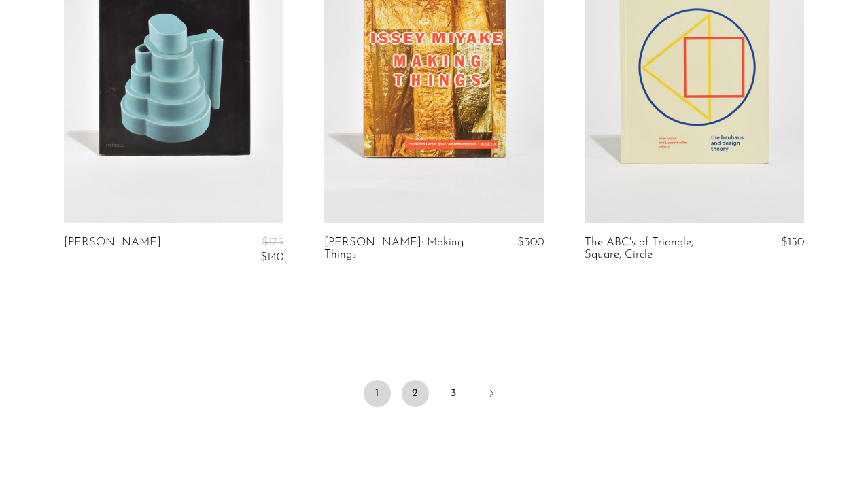 The image size is (868, 477). Describe the element at coordinates (273, 242) in the screenshot. I see `span: $175` at that location.